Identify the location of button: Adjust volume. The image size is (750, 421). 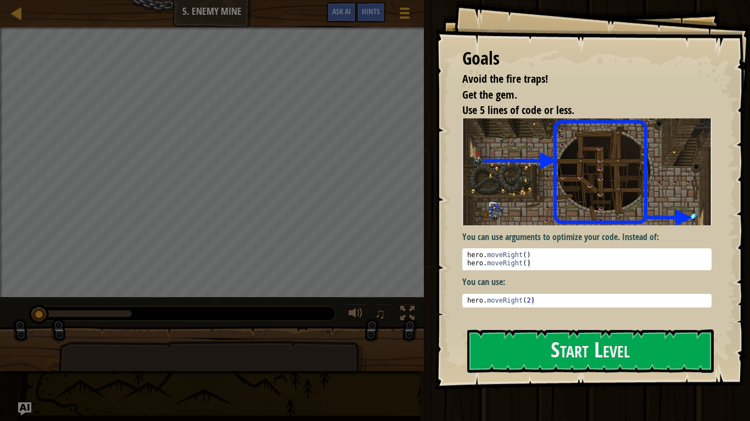
(356, 315).